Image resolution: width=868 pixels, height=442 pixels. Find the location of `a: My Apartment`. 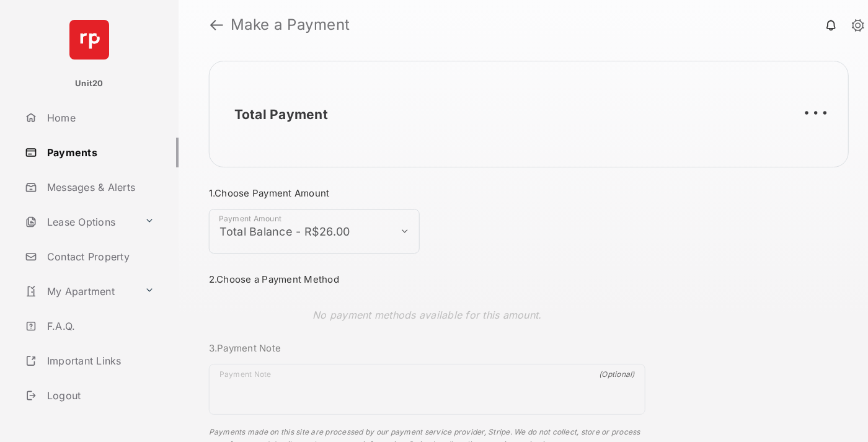

a: My Apartment is located at coordinates (79, 291).